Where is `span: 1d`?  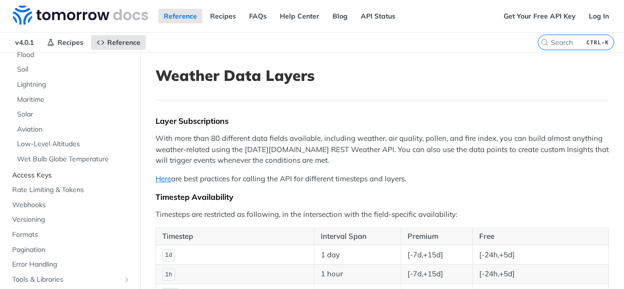
span: 1d is located at coordinates (169, 255).